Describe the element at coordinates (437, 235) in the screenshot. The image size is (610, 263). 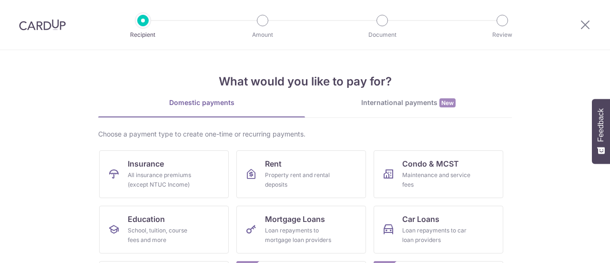
I see `div: Loan repayments to car loan providers` at that location.